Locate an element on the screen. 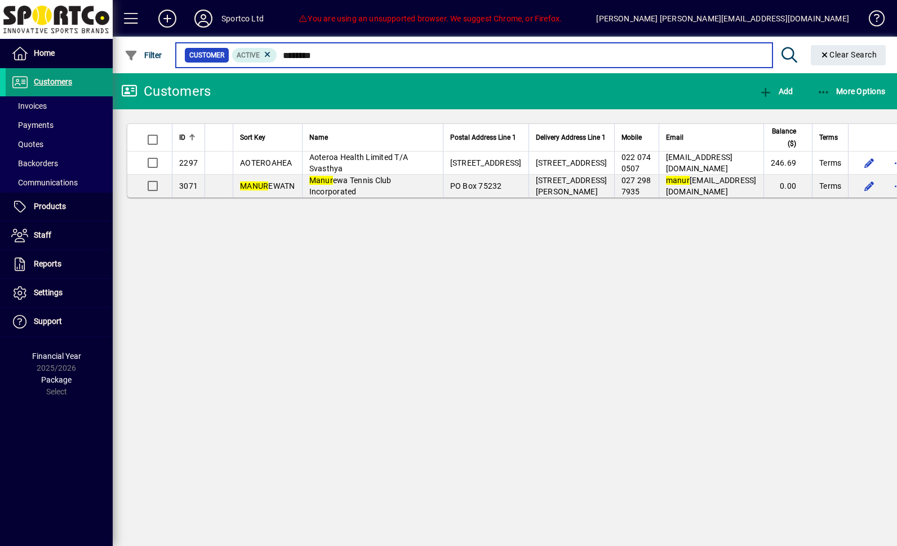 This screenshot has width=897, height=546. em: Manur is located at coordinates (321, 180).